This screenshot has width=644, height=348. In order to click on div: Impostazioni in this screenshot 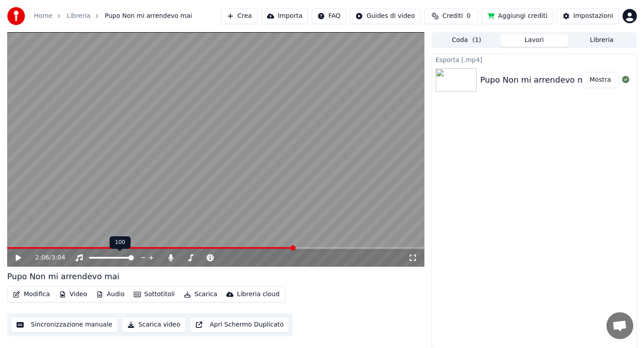, I will do `click(593, 16)`.